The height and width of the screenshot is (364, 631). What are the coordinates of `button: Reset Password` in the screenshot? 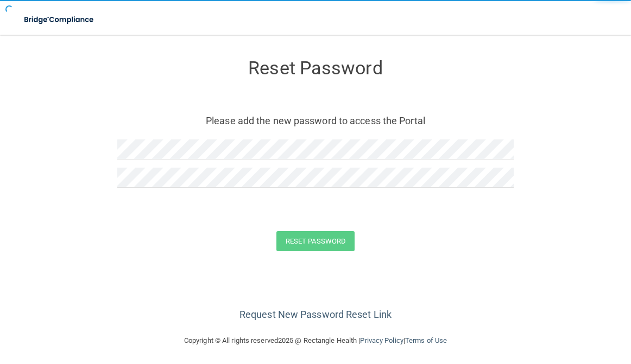 It's located at (316, 241).